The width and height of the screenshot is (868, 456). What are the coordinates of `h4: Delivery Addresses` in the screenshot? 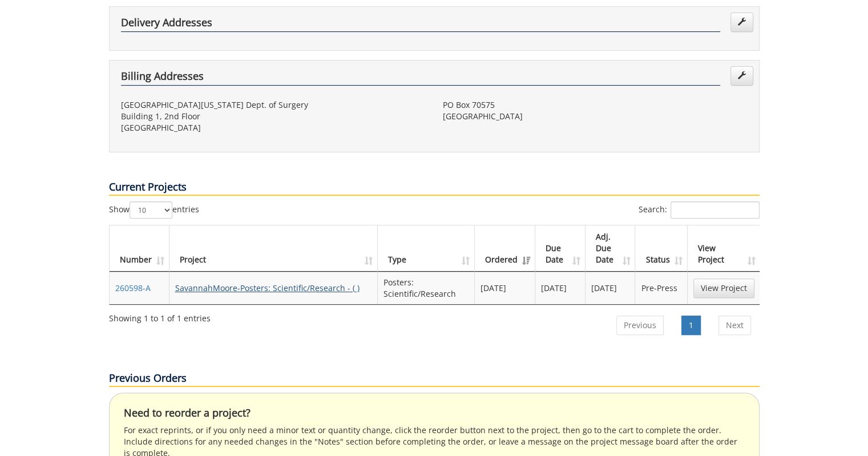 It's located at (420, 25).